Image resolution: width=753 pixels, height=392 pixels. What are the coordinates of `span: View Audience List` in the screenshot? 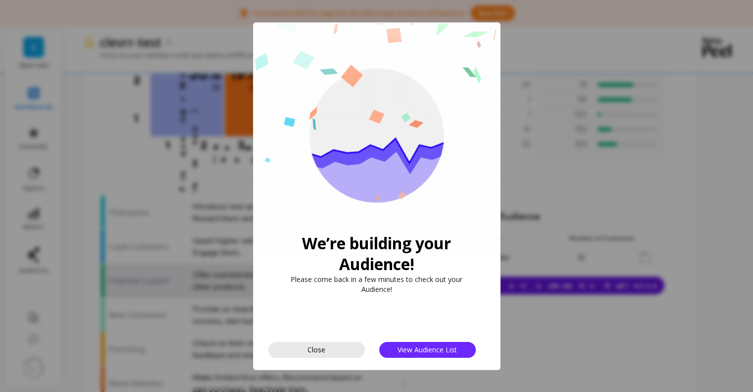 It's located at (427, 349).